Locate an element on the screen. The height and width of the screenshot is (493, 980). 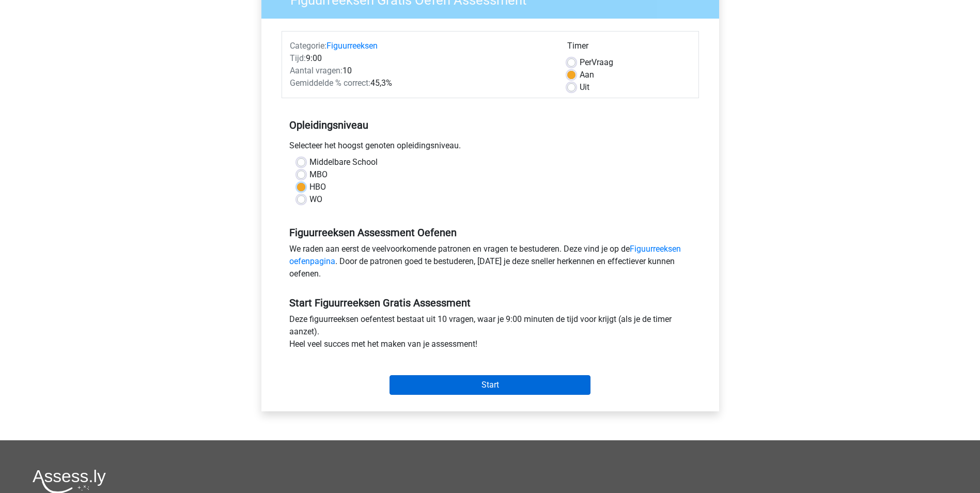
label: Aan is located at coordinates (587, 75).